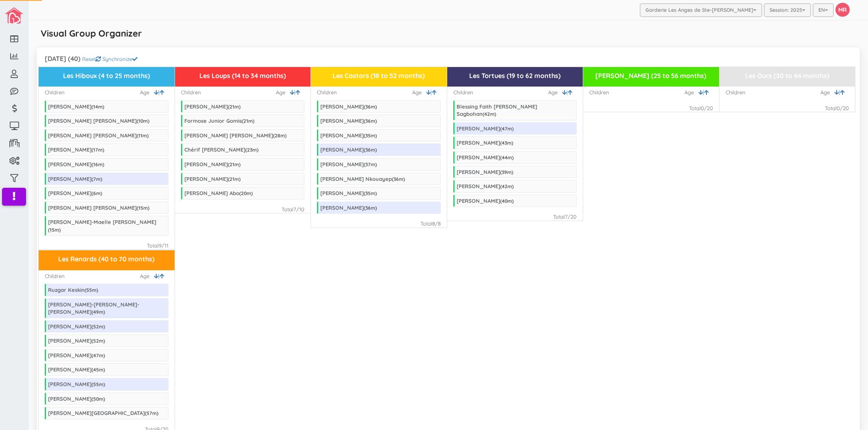  What do you see at coordinates (95, 149) in the screenshot?
I see `span: 17` at bounding box center [95, 149].